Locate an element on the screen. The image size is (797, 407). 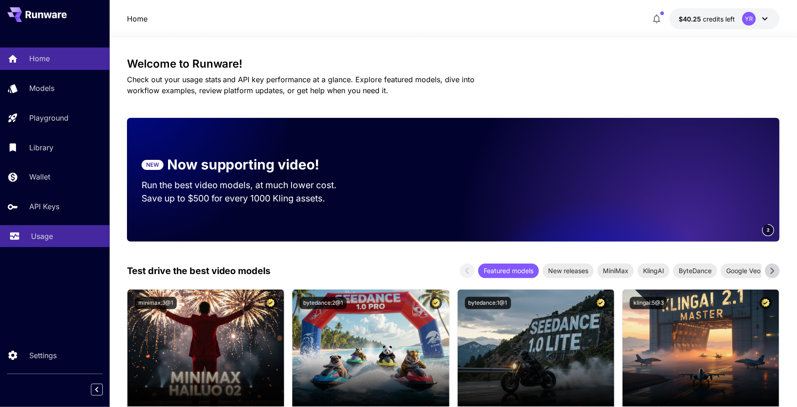
p: Models is located at coordinates (42, 88).